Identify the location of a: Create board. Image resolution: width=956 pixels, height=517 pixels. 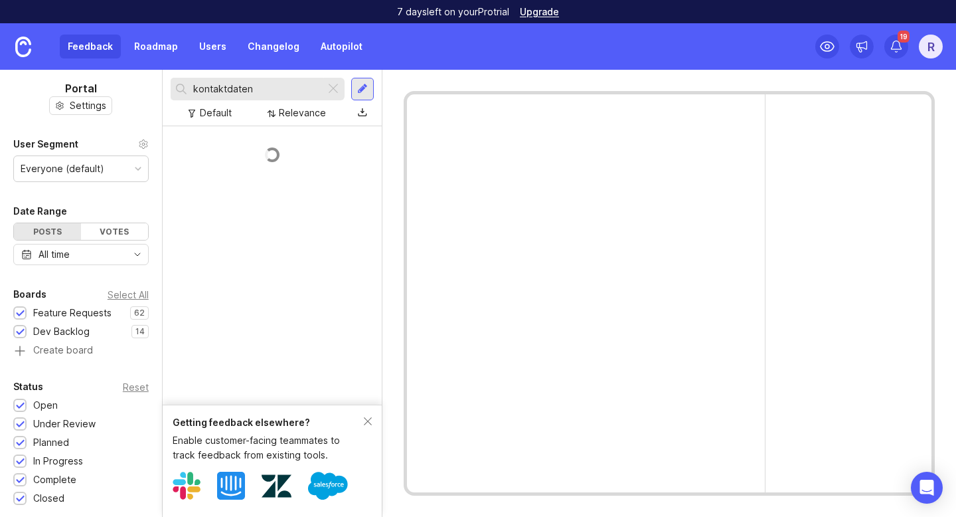
(81, 351).